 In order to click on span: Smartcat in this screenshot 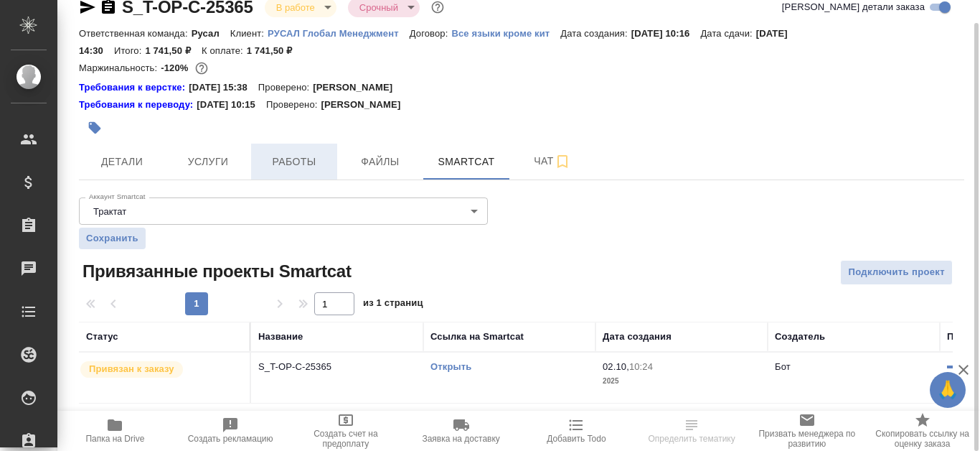, I will do `click(466, 162)`.